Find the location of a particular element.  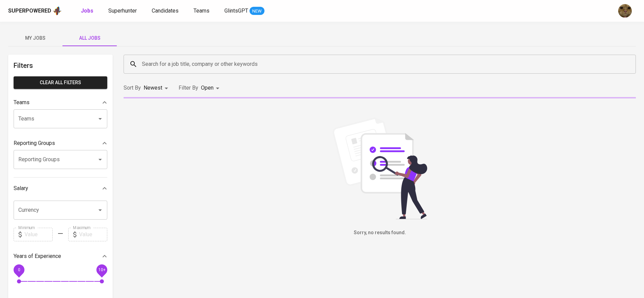

img: ec6c0910-f960-4a00-a8f8-c5744e41279e.jpg is located at coordinates (625, 11).